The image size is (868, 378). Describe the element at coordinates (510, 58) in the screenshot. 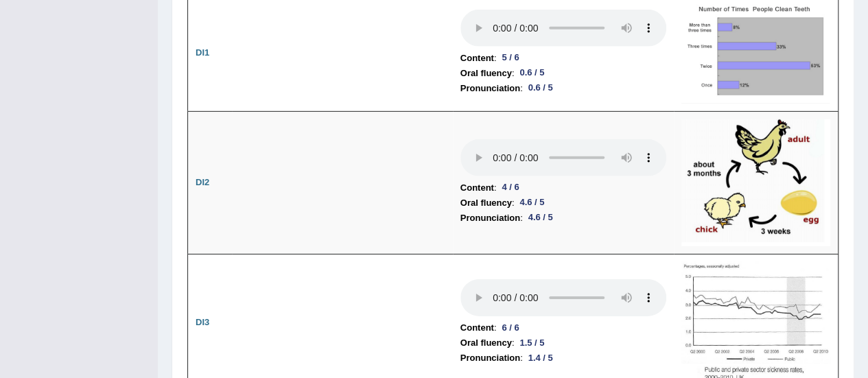

I see `div: 5 / 6` at that location.